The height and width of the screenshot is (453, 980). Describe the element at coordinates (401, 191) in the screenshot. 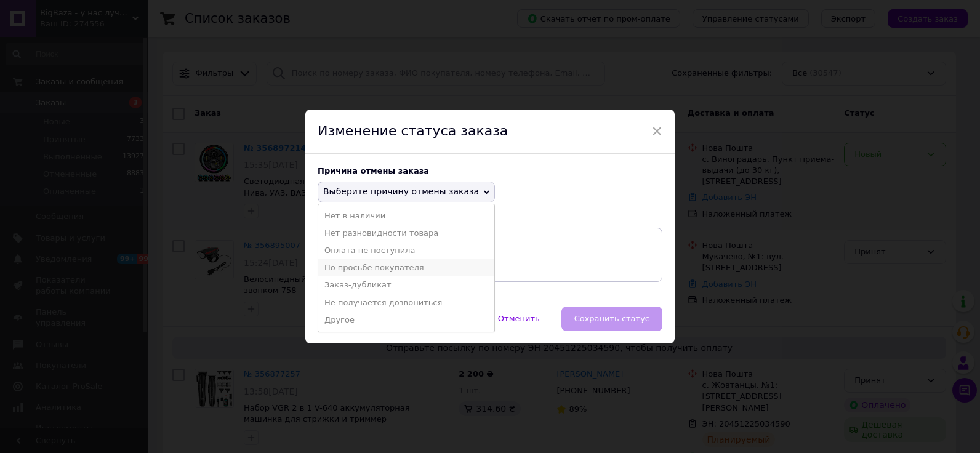

I see `span: Выберите причину отмены заказа` at that location.